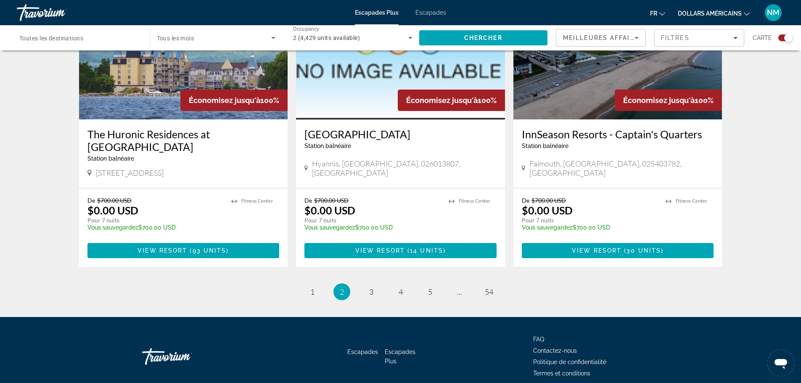  Describe the element at coordinates (762, 38) in the screenshot. I see `span: Carte` at that location.